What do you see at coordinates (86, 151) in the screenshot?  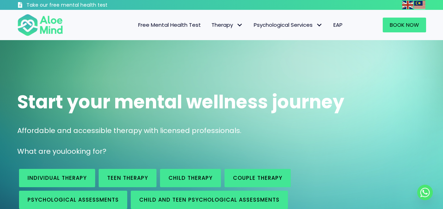 I see `span: looking for?` at bounding box center [86, 151].